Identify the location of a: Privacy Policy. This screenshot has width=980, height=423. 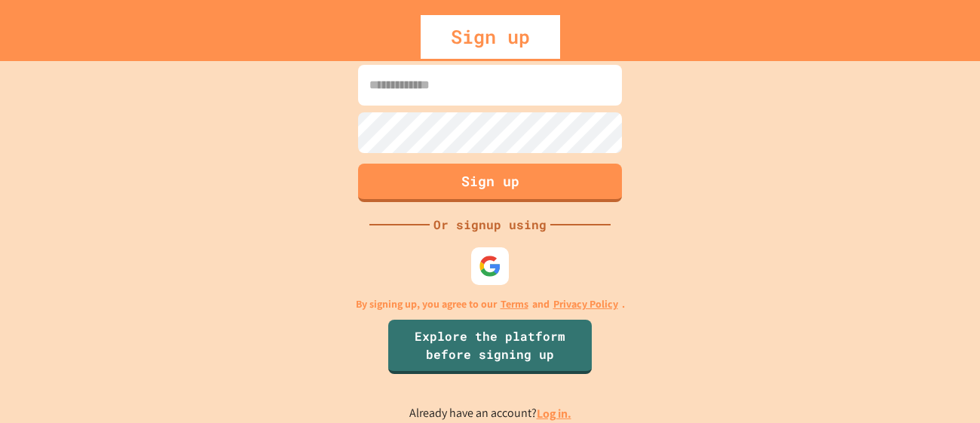
(585, 303).